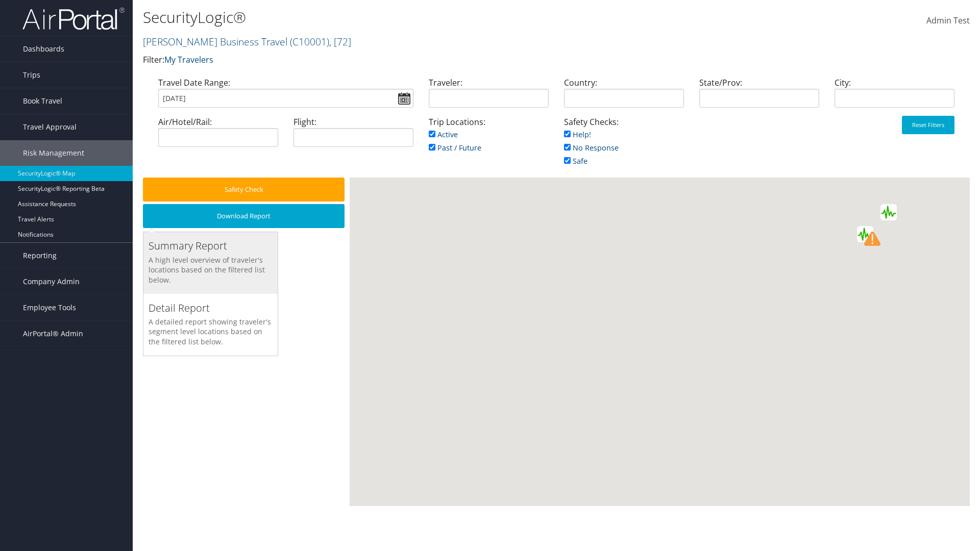  Describe the element at coordinates (210, 246) in the screenshot. I see `h3: Summary Report` at that location.